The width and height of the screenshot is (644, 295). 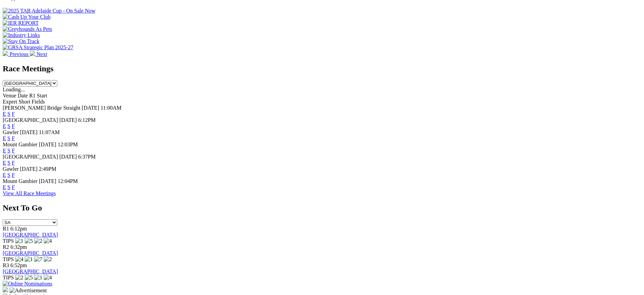 What do you see at coordinates (6, 247) in the screenshot?
I see `span: R2` at bounding box center [6, 247].